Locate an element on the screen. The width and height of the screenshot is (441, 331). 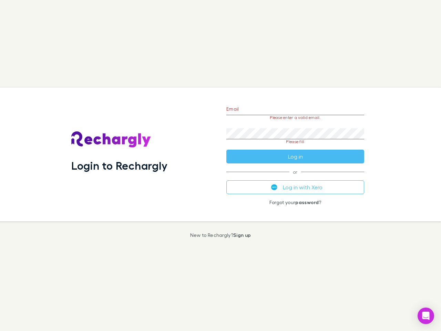
p: New to Rechargly? is located at coordinates (220, 235).